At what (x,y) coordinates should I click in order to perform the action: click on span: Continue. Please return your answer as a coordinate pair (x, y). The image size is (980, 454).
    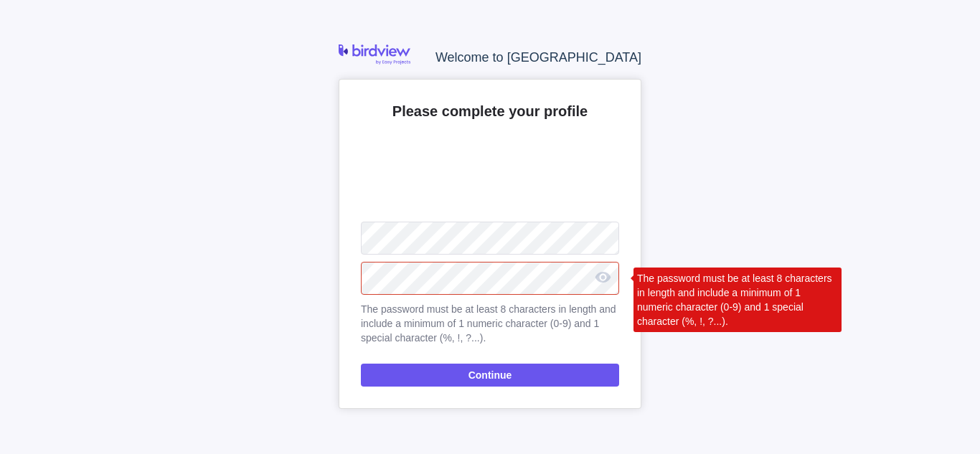
    Looking at the image, I should click on (490, 374).